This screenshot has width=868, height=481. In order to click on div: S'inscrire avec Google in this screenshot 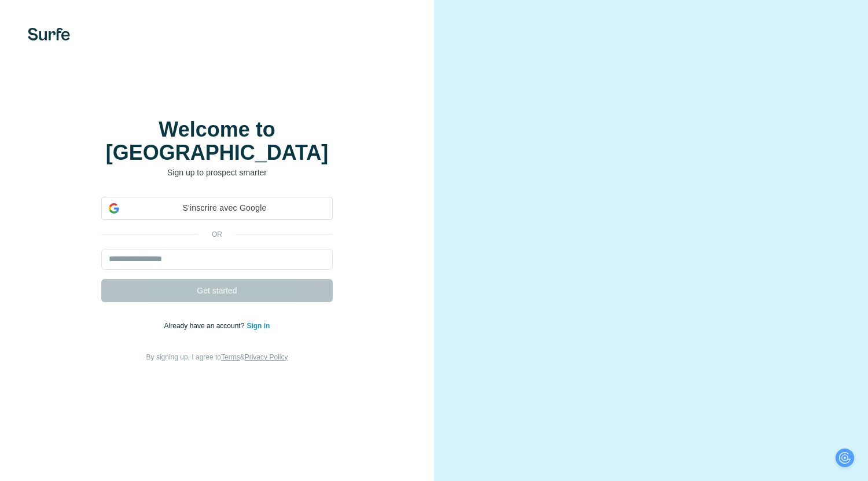, I will do `click(217, 209)`.